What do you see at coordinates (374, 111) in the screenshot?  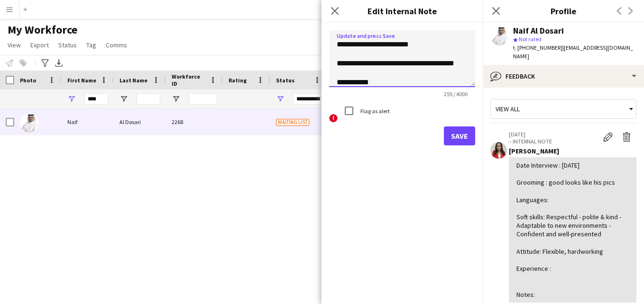 I see `label: Flag as alert` at bounding box center [374, 111].